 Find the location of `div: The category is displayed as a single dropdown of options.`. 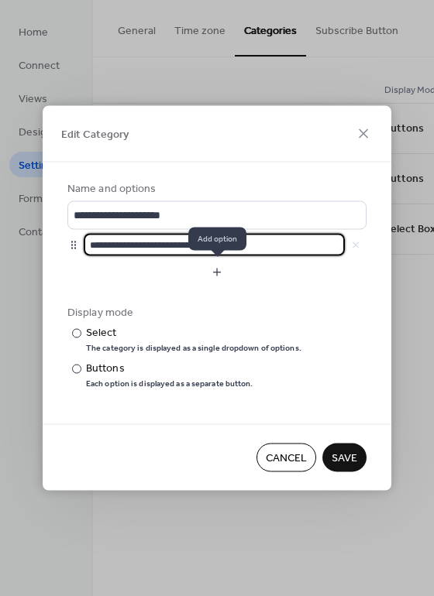

div: The category is displayed as a single dropdown of options. is located at coordinates (194, 348).